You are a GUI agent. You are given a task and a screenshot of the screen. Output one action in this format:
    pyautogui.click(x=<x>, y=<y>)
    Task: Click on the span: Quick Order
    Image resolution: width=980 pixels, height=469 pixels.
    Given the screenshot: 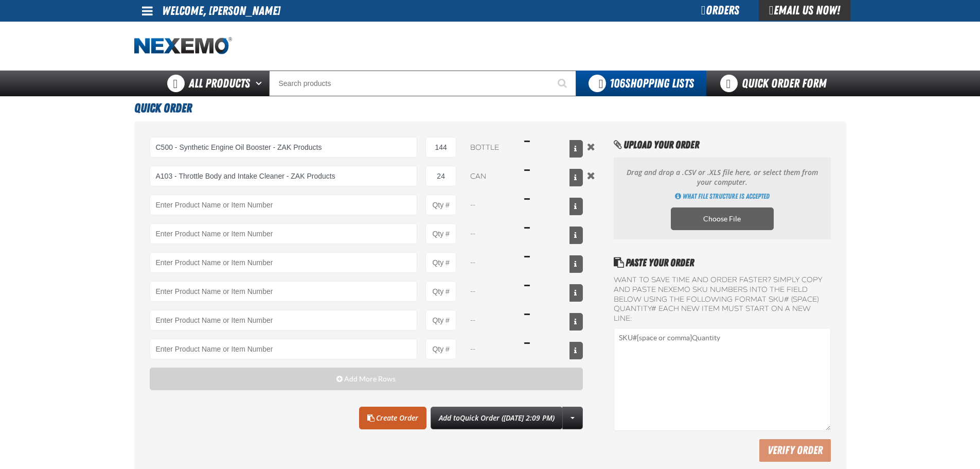 What is the action you would take?
    pyautogui.click(x=163, y=108)
    